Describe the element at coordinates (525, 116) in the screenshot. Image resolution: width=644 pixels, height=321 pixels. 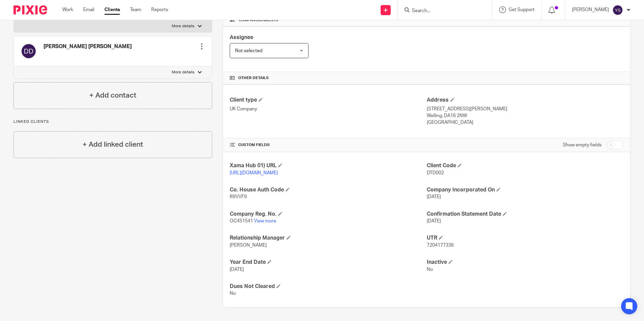
I see `p: Welling, DA16 2NW` at that location.